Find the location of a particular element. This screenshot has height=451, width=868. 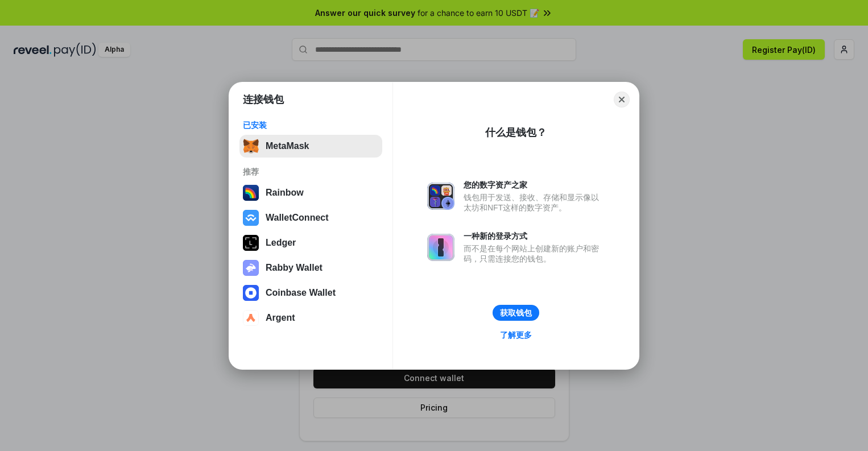

div: MetaMask is located at coordinates (287, 146).